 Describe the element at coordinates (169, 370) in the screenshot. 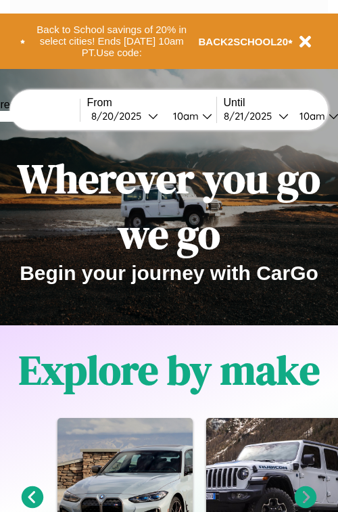

I see `h1: Explore by make` at that location.